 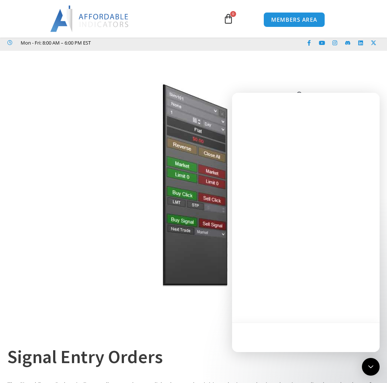 I want to click on h1: Signal Entry Orders, so click(x=189, y=357).